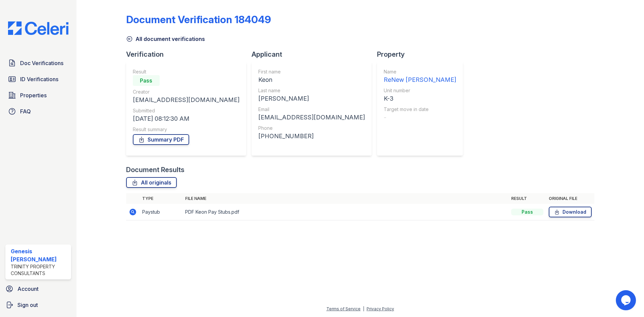  What do you see at coordinates (345, 199) in the screenshot?
I see `th: File name` at bounding box center [345, 199].